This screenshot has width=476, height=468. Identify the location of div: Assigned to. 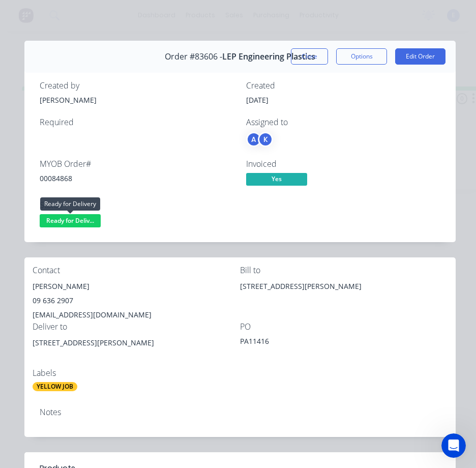
(343, 122).